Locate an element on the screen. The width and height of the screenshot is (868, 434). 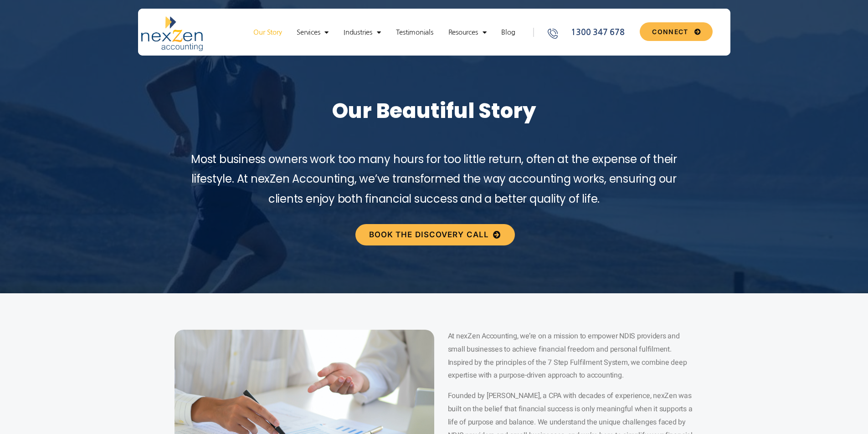
a: BOOK THE DISCOVERY CALL is located at coordinates (435, 234).